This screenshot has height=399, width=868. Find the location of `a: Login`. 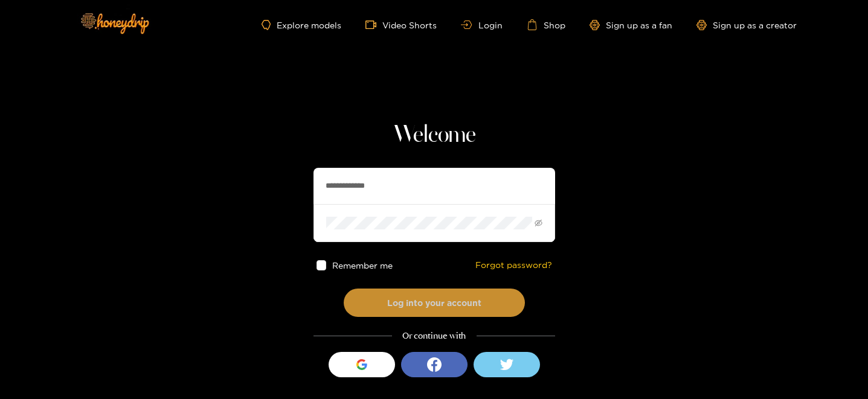

a: Login is located at coordinates (482, 25).